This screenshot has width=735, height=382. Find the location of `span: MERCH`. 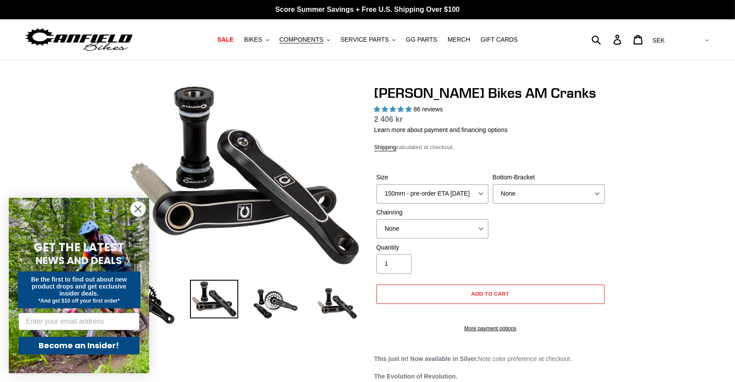

span: MERCH is located at coordinates (459, 39).